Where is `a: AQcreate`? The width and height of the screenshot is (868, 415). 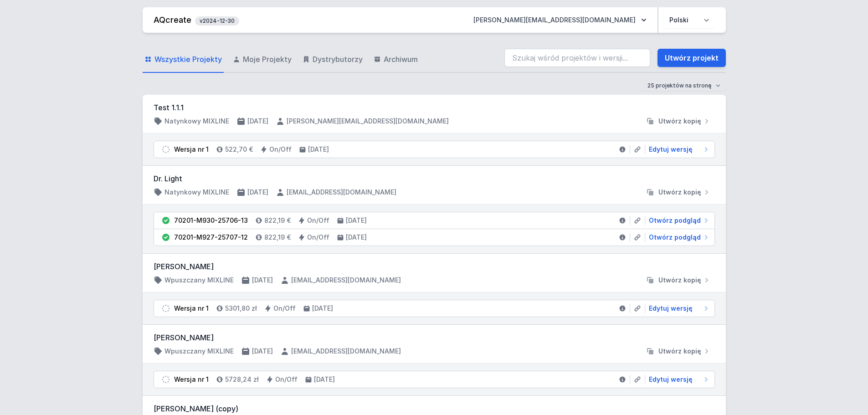 a: AQcreate is located at coordinates (172, 20).